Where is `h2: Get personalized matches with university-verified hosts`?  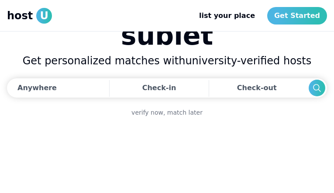 h2: Get personalized matches with university-verified hosts is located at coordinates (167, 61).